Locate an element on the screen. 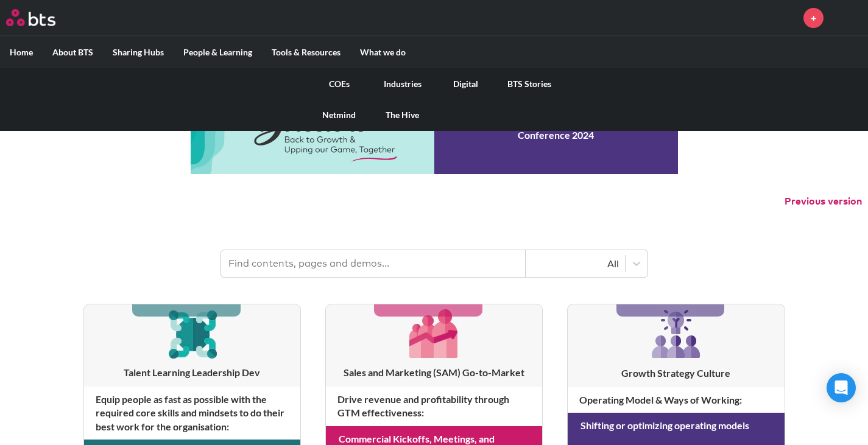  img: Steven Low is located at coordinates (847, 17).